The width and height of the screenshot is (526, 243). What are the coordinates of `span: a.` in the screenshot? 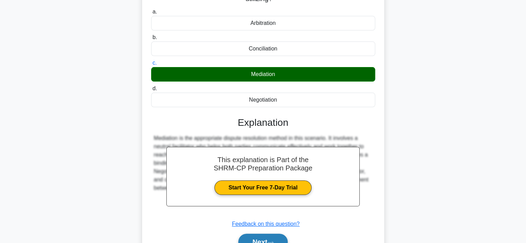 It's located at (155, 11).